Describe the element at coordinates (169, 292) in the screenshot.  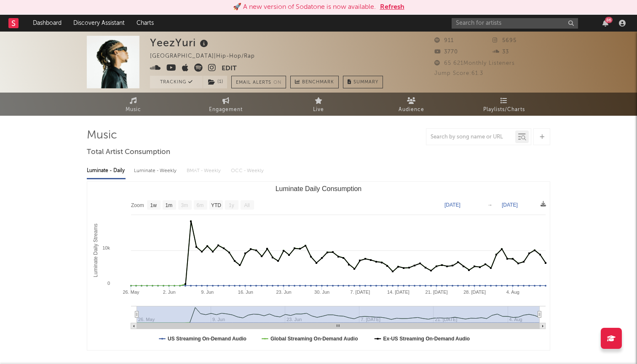
I see `text: 2. Jun` at that location.